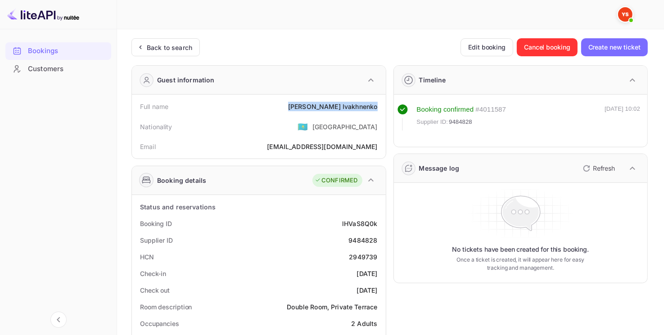  I want to click on div: 2949739, so click(363, 256).